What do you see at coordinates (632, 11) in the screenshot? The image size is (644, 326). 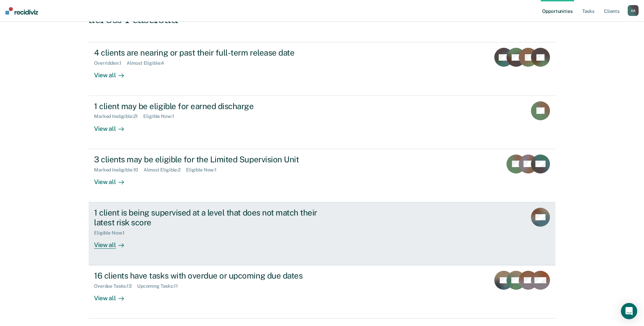 I see `button: AA` at bounding box center [632, 11].